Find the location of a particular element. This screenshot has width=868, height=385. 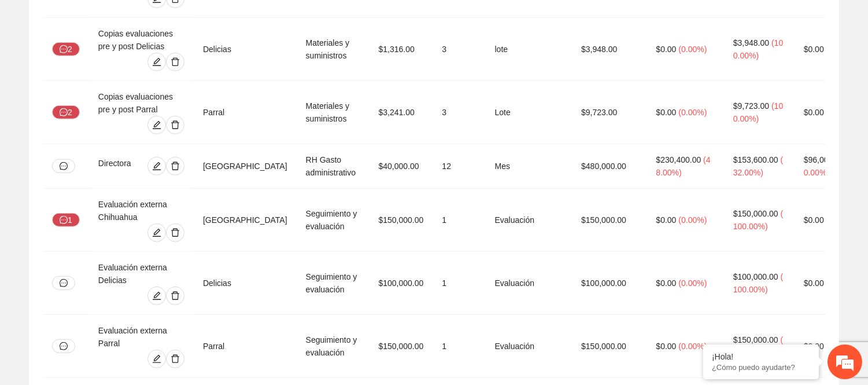

div: Minimizar ventana de chat en vivo is located at coordinates (204, 20).